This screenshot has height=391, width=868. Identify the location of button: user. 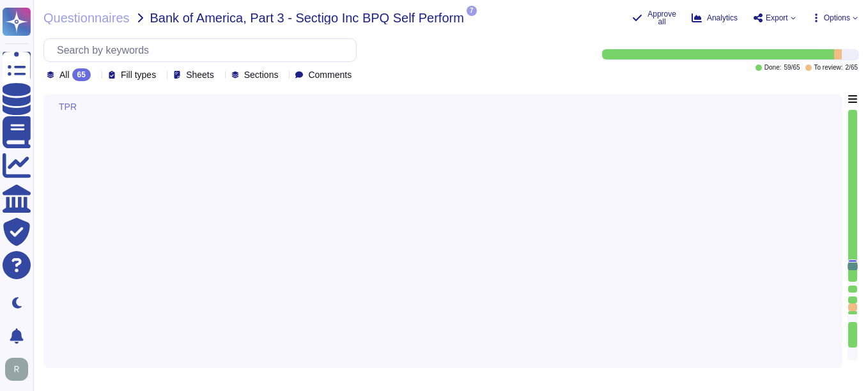
(20, 369).